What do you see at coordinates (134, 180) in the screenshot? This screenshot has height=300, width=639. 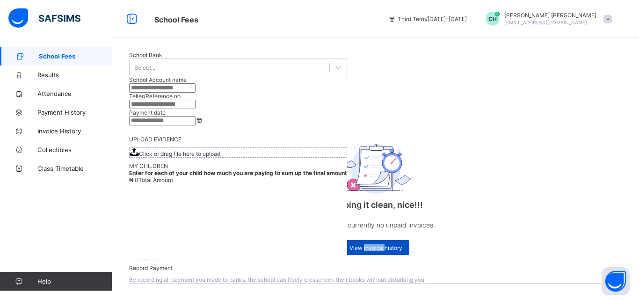 I see `span: ₦ 0` at bounding box center [134, 180].